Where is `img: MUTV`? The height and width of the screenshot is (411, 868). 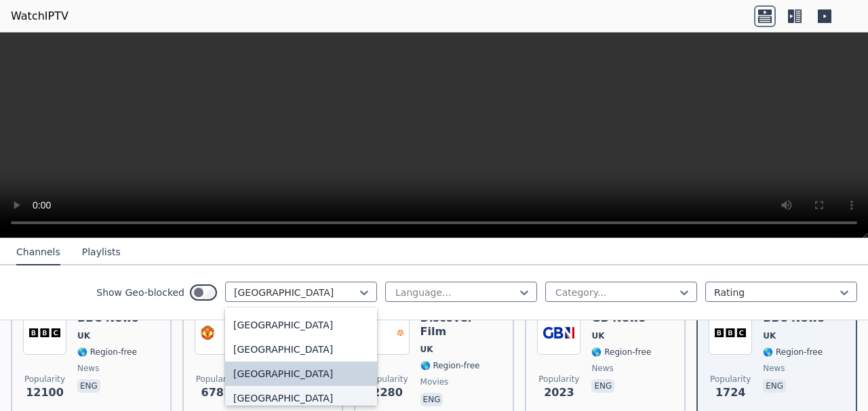 img: MUTV is located at coordinates (217, 333).